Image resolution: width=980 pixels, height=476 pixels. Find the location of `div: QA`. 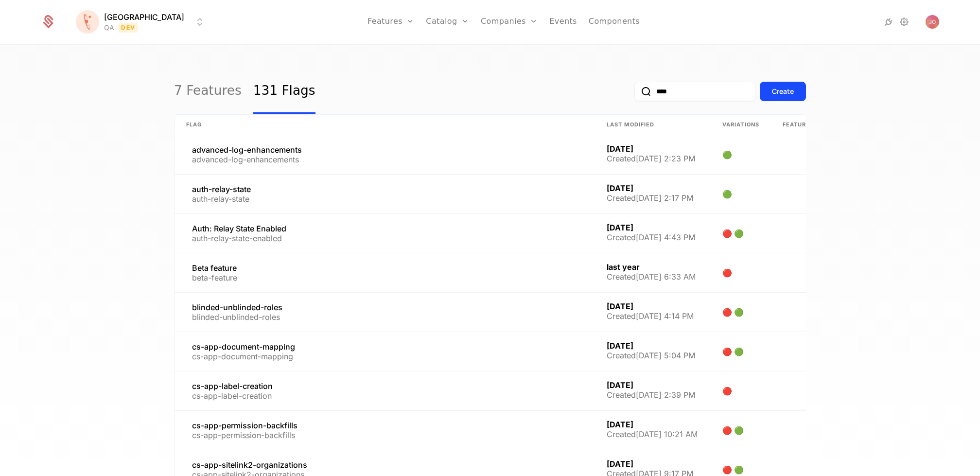

div: QA is located at coordinates (109, 27).